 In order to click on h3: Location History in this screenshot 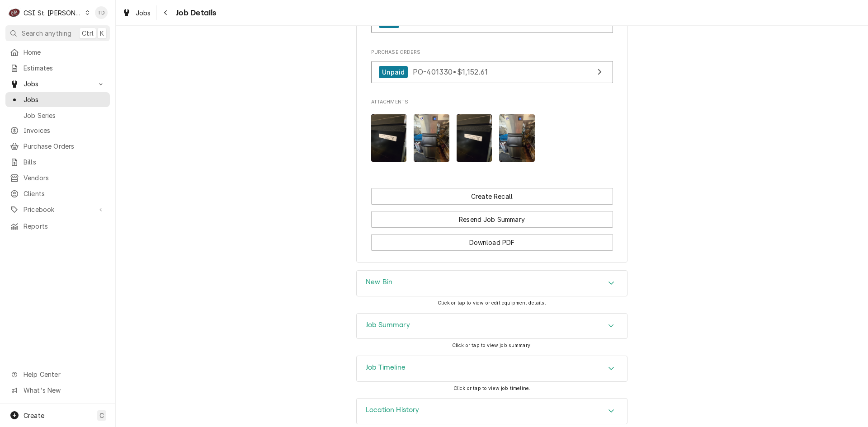, I will do `click(392, 411)`.